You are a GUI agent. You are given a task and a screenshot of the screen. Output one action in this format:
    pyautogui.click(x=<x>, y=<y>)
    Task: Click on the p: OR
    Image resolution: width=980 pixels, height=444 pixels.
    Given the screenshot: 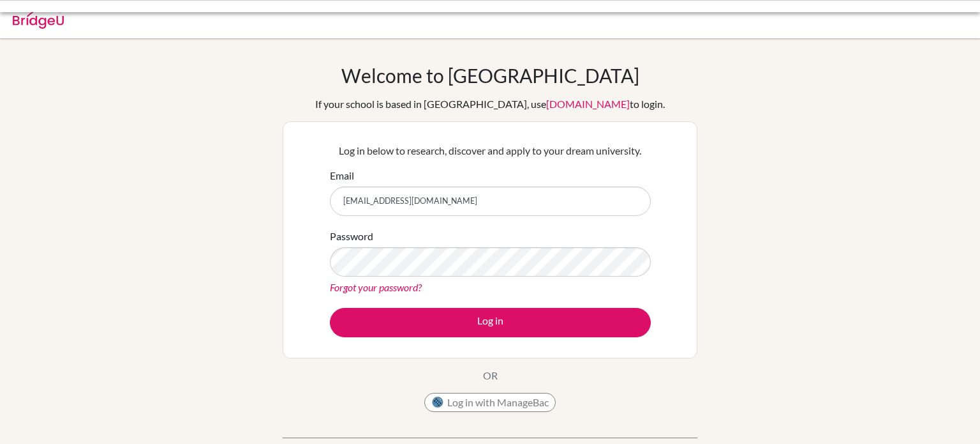 What is the action you would take?
    pyautogui.click(x=490, y=375)
    